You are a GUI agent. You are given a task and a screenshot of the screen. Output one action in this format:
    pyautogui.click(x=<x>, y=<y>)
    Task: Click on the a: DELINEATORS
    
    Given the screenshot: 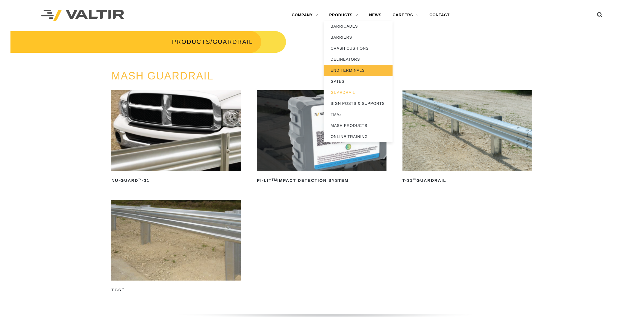 What is the action you would take?
    pyautogui.click(x=358, y=59)
    